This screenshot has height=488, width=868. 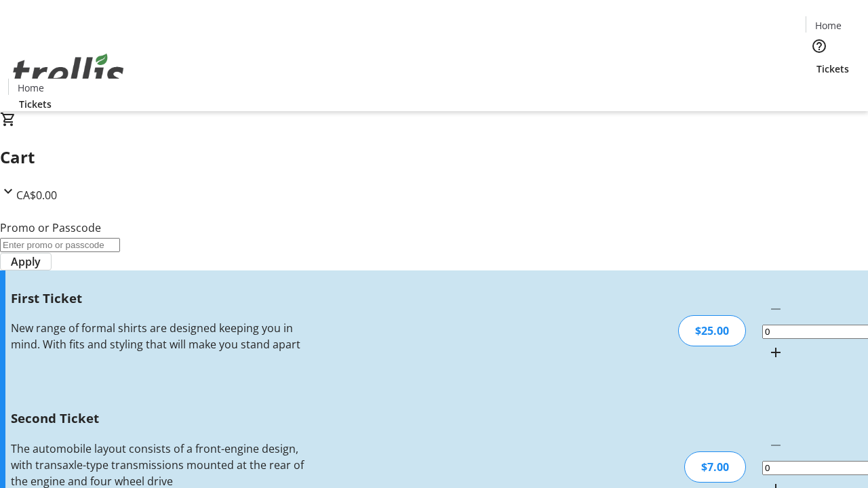 I want to click on div: $25.00, so click(x=712, y=331).